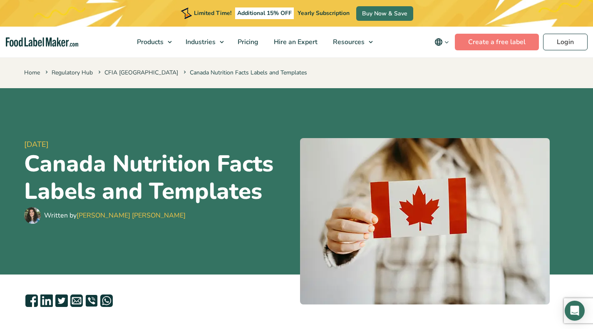 The height and width of the screenshot is (329, 593). I want to click on a: Resources, so click(351, 42).